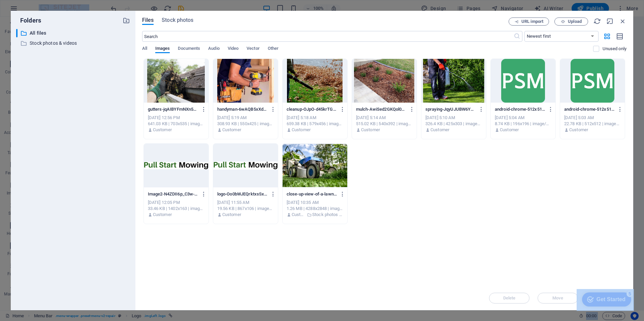  I want to click on span: 0438 897 033, so click(24, 26).